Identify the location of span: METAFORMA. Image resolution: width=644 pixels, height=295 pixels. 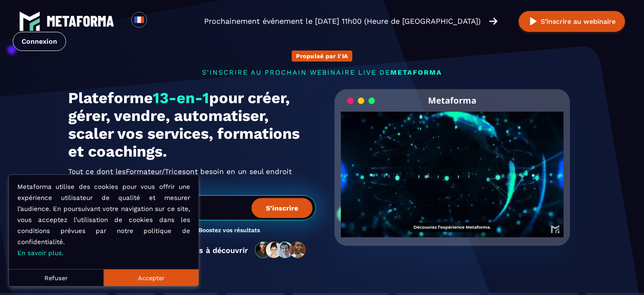
(416, 72).